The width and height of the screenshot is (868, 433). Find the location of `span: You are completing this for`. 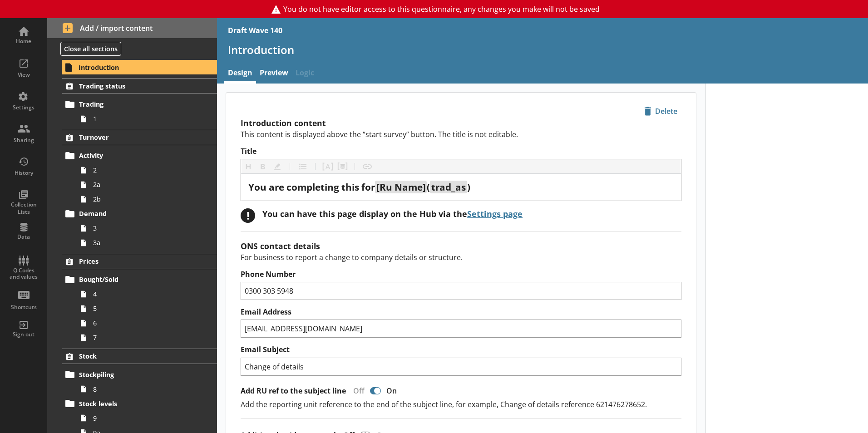

span: You are completing this for is located at coordinates (311, 187).